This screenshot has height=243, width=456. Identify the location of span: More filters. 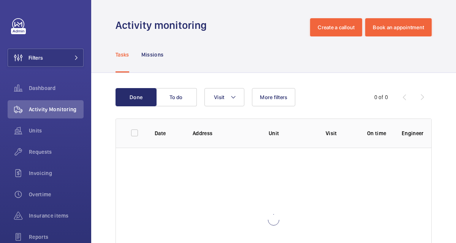
(274, 97).